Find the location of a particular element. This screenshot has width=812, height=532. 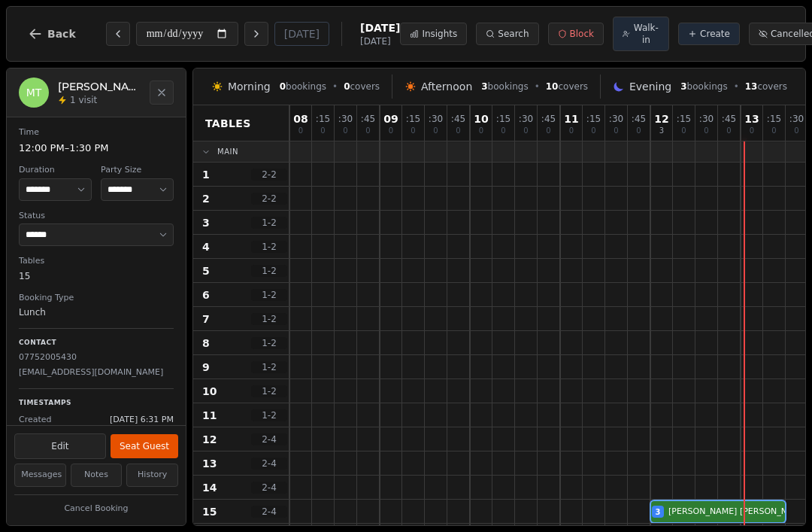

span: 11 is located at coordinates (571, 119).